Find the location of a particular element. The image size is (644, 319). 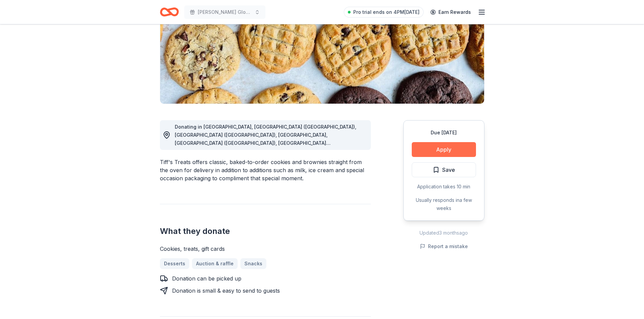

div: Usually responds in a few weeks is located at coordinates (444, 205).